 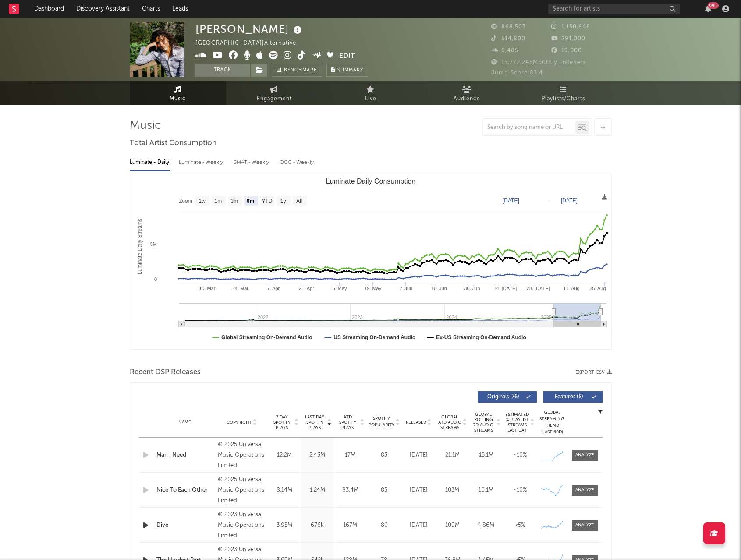 I want to click on span: Recent DSP Releases, so click(x=165, y=372).